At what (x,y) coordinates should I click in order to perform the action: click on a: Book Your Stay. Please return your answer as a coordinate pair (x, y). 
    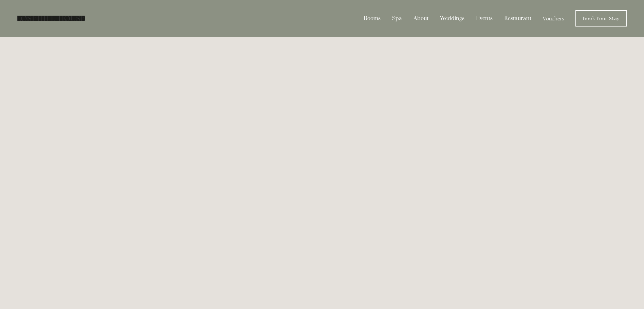
    Looking at the image, I should click on (601, 19).